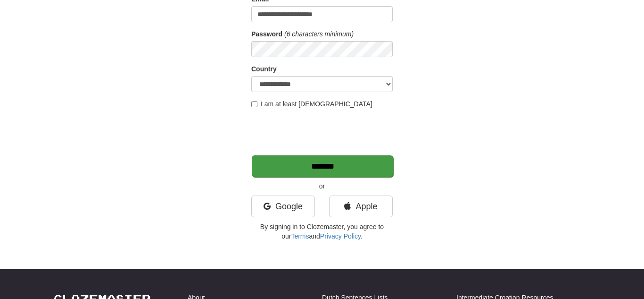  What do you see at coordinates (340, 236) in the screenshot?
I see `a: Privacy Policy` at bounding box center [340, 236].